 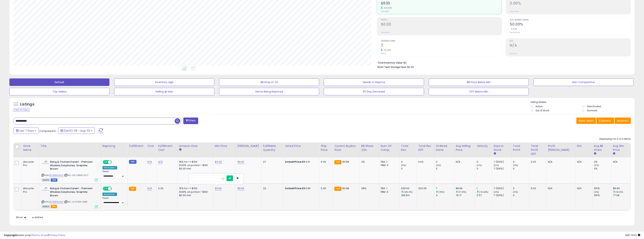 I want to click on button: Selling @ Max, so click(x=164, y=92).